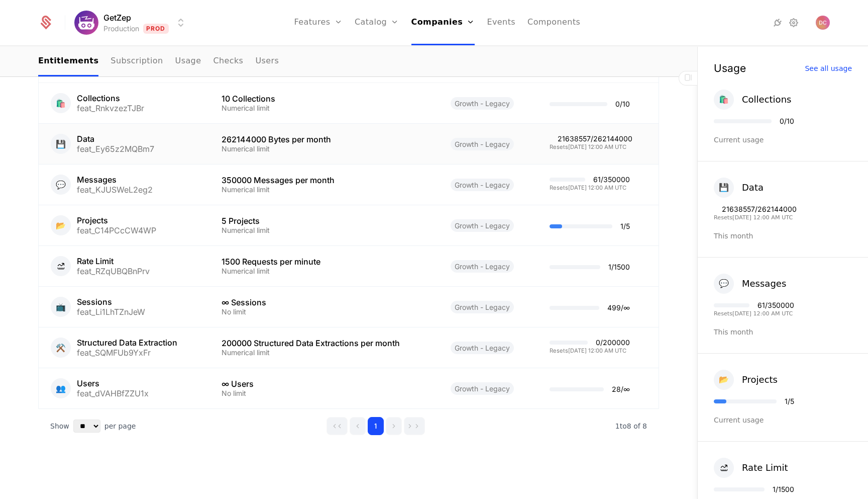  Describe the element at coordinates (69, 61) in the screenshot. I see `a: Entitlements` at that location.